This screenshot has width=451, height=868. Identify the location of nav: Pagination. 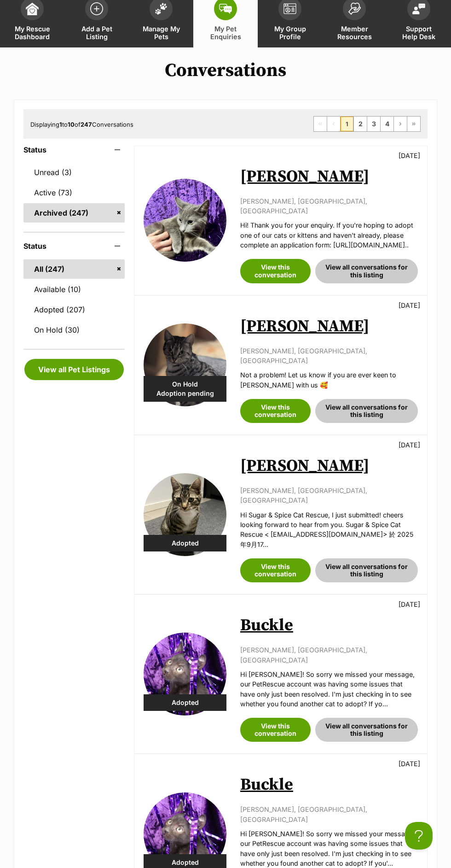
(367, 124).